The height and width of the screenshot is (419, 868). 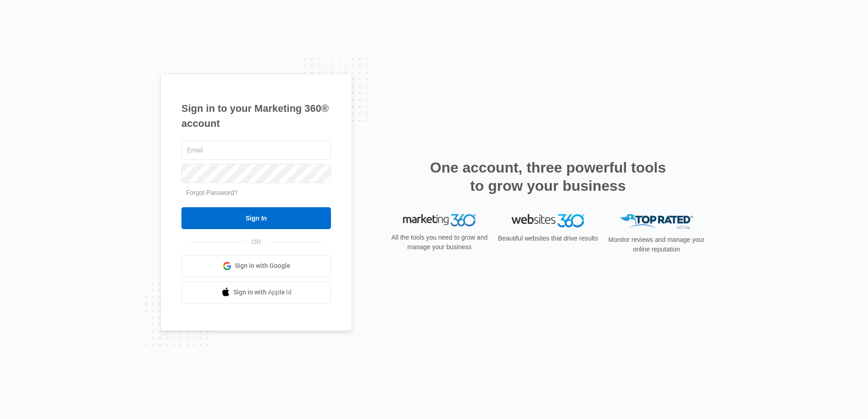 I want to click on p: Monitor reviews and manage your online reputation, so click(x=657, y=245).